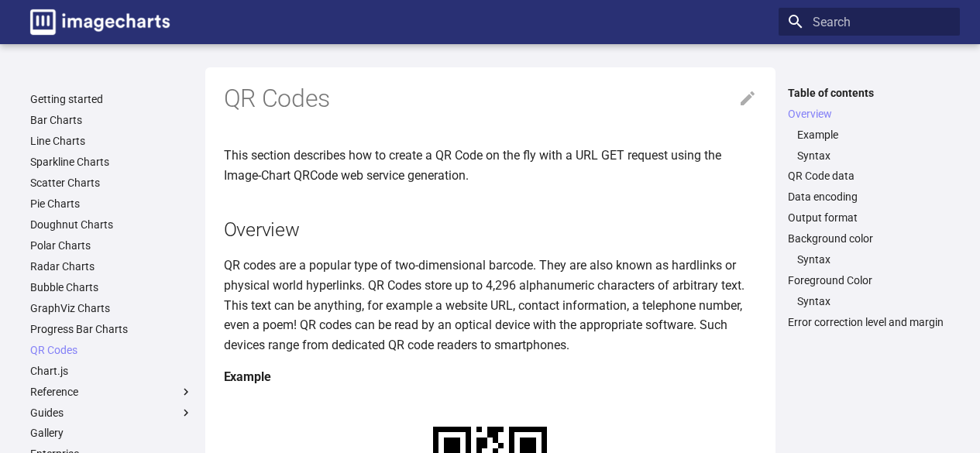 The image size is (980, 453). I want to click on a: Bubble Charts, so click(111, 288).